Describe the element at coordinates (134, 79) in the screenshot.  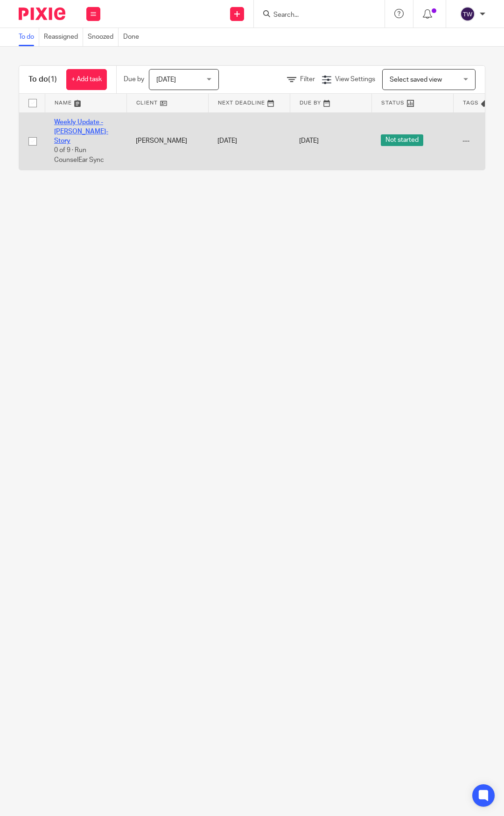
I see `p: Due by` at that location.